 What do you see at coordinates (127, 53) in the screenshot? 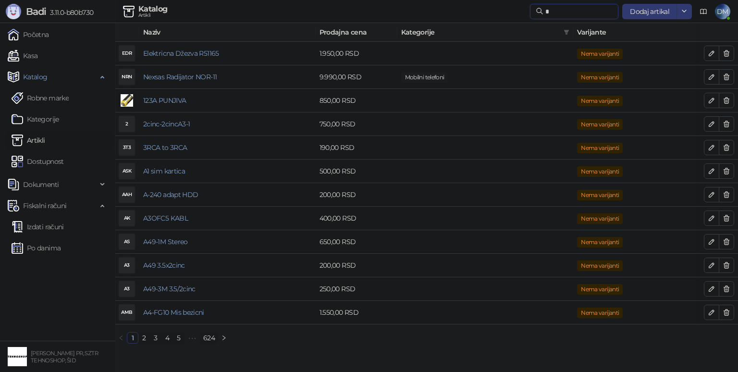
I see `div: EDR` at bounding box center [127, 53].